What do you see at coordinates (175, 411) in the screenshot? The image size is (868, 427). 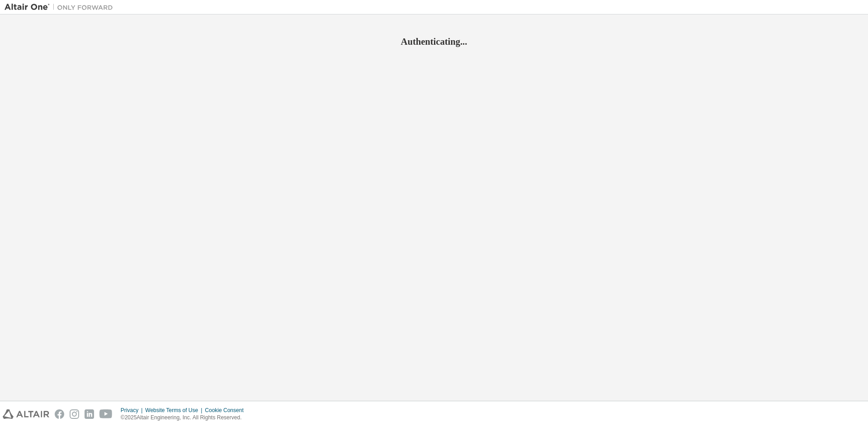 I see `div: Website Terms of Use` at bounding box center [175, 411].